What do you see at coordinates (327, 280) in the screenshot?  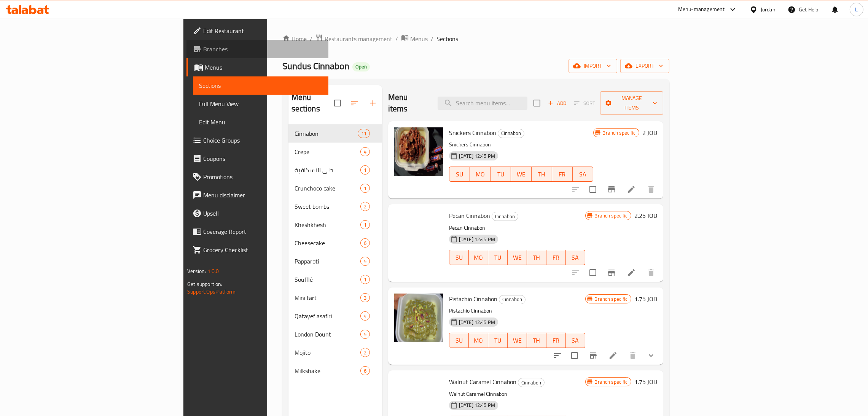 I see `div: Soufflé` at bounding box center [327, 280].